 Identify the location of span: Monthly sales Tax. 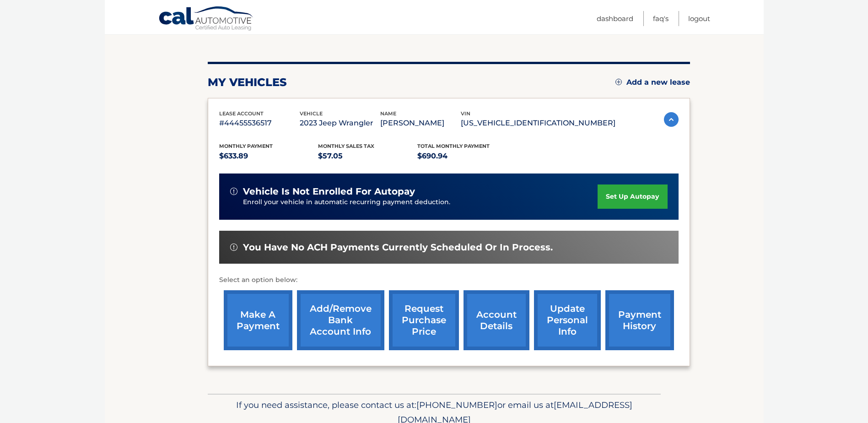
(346, 146).